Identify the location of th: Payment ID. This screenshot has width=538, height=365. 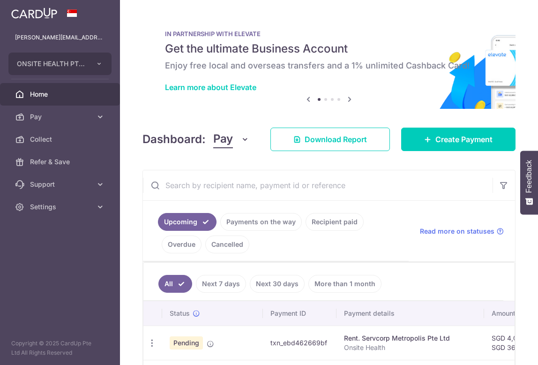
(299, 313).